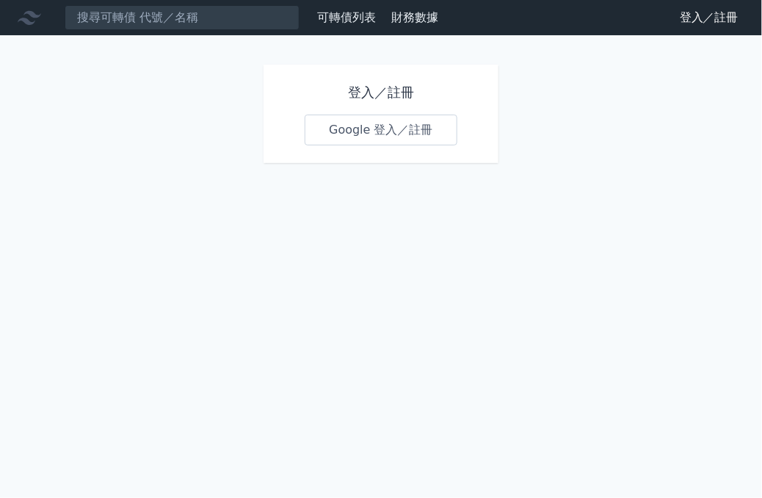  Describe the element at coordinates (415, 17) in the screenshot. I see `a: 財務數據` at that location.